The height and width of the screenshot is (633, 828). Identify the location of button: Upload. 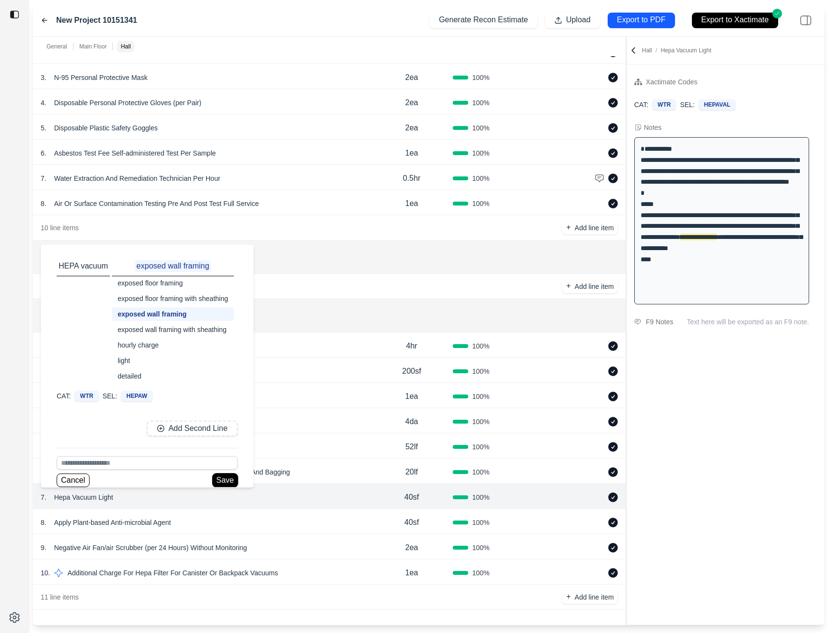
(573, 20).